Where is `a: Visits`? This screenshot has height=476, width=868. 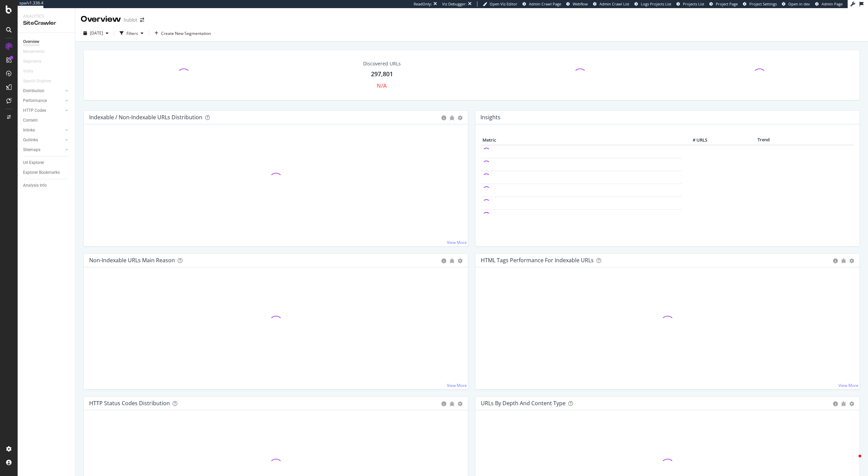
a: Visits is located at coordinates (31, 71).